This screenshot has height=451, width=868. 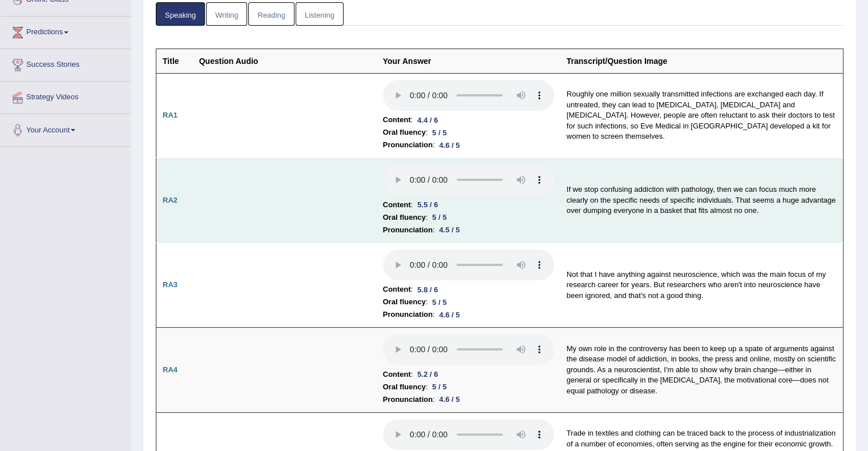 I want to click on a: Predictions, so click(x=66, y=31).